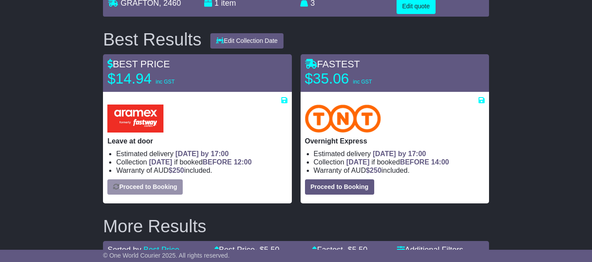 This screenshot has height=262, width=592. I want to click on a: Fastest- $5.50, so click(339, 250).